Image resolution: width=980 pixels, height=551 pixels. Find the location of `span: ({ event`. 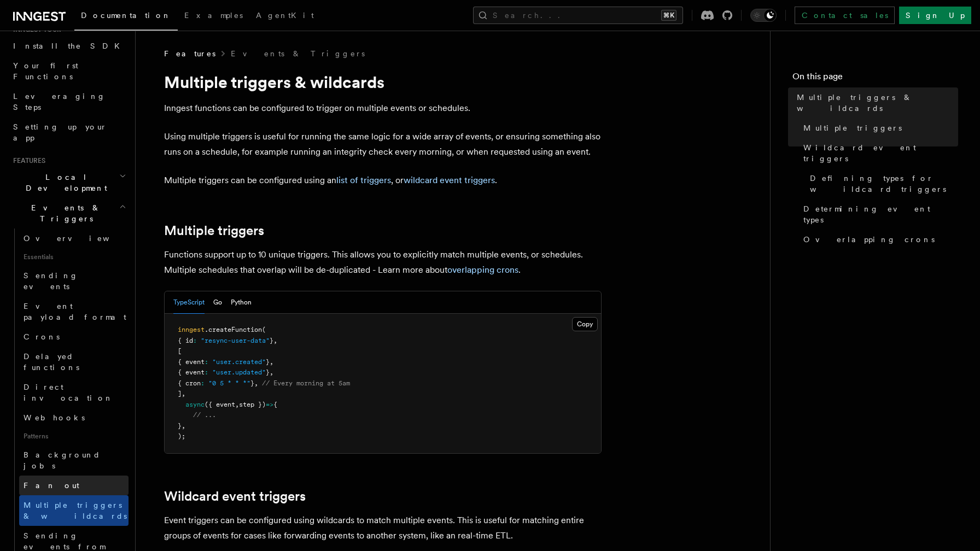

span: ({ event is located at coordinates (220, 404).